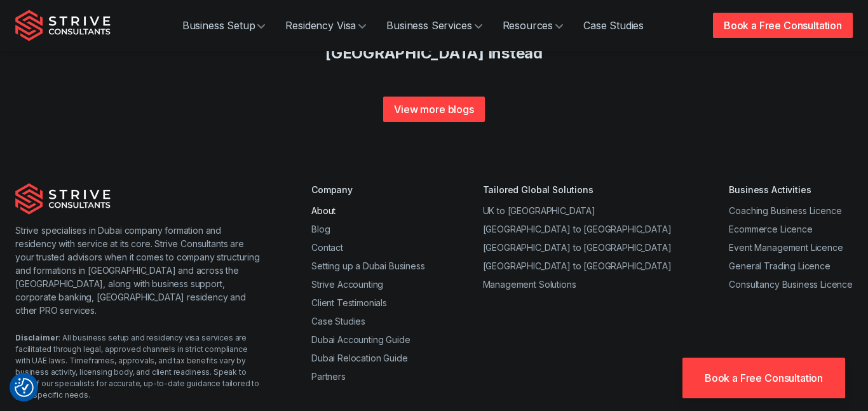 This screenshot has height=411, width=868. What do you see at coordinates (533, 25) in the screenshot?
I see `a: Resources` at bounding box center [533, 25].